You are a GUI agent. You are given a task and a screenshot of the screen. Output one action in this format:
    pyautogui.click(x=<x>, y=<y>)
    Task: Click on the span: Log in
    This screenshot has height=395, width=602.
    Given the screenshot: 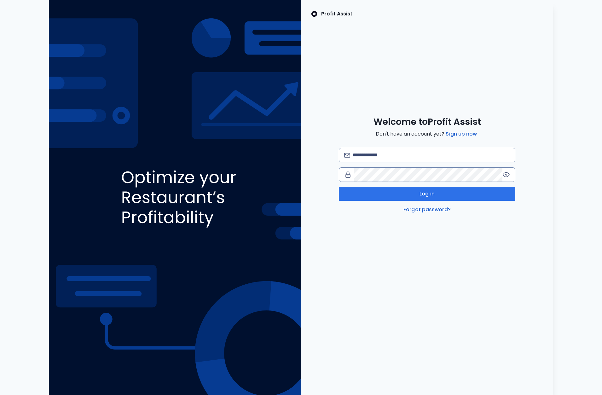 What is the action you would take?
    pyautogui.click(x=427, y=194)
    